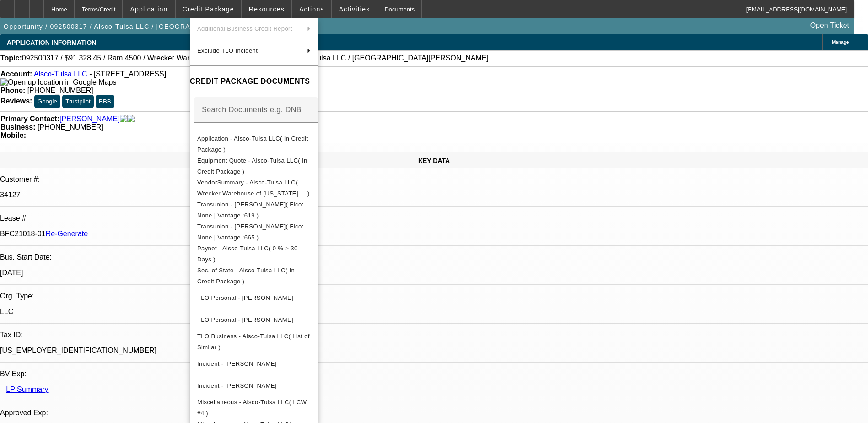 This screenshot has width=868, height=423. Describe the element at coordinates (228, 51) in the screenshot. I see `span: Exclude TLO Incident` at that location.